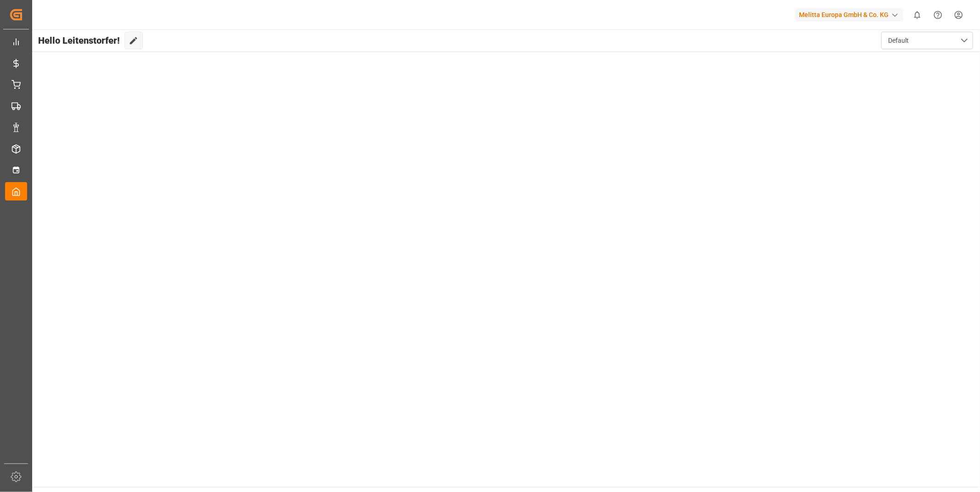 The height and width of the screenshot is (492, 980). Describe the element at coordinates (938, 15) in the screenshot. I see `button: Help Center` at that location.